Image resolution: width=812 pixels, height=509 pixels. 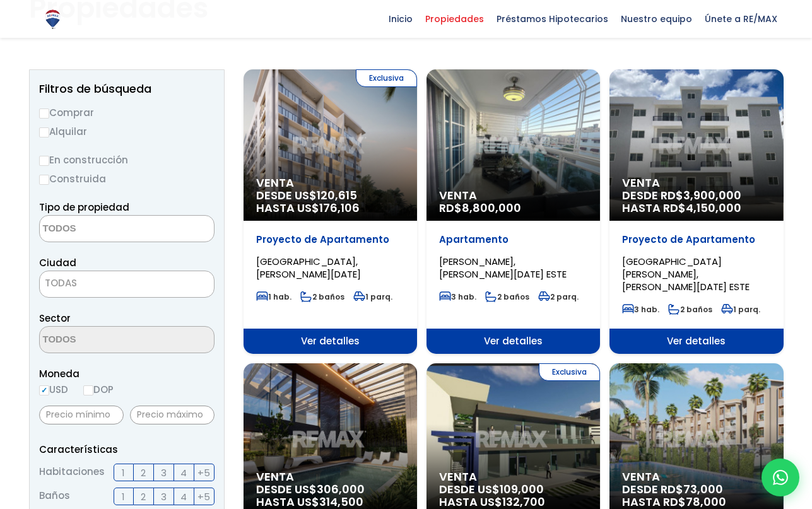 What do you see at coordinates (480, 207) in the screenshot?
I see `span: RD$` at bounding box center [480, 207].